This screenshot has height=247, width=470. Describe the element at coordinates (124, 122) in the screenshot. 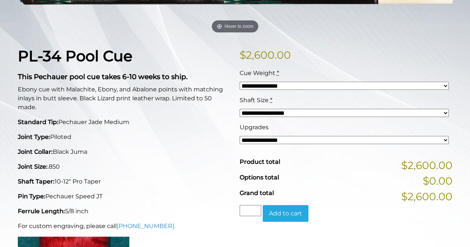

I see `p: Pechauer Jade Medium` at that location.